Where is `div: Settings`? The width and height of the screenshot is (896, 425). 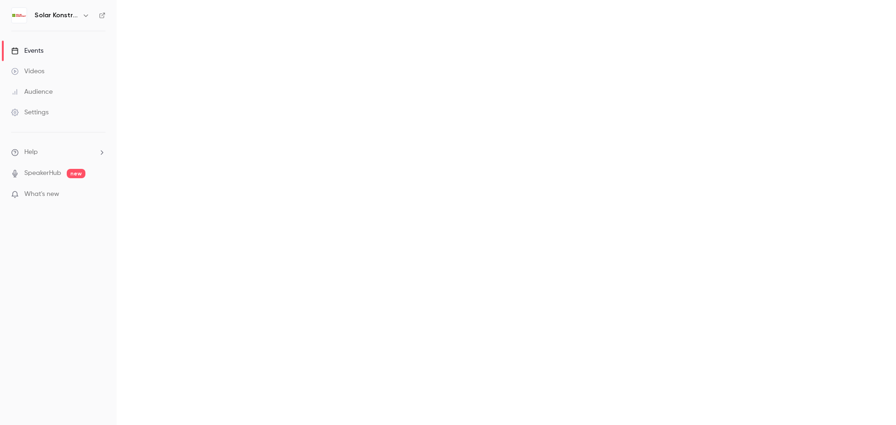 div: Settings is located at coordinates (30, 112).